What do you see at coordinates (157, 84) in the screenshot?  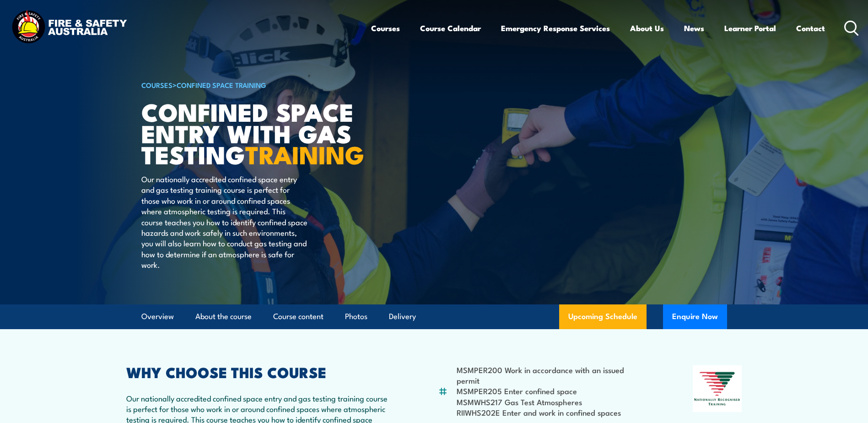 I see `a: COURSES` at bounding box center [157, 84].